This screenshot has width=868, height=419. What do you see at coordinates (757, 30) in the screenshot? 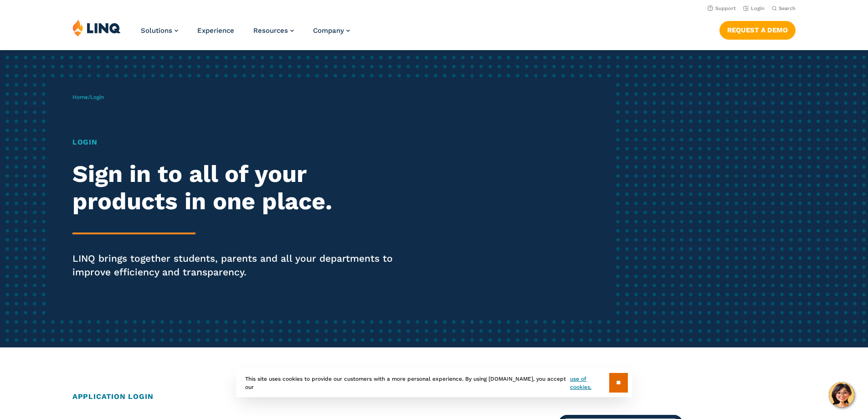
I see `a: Request a Demo` at bounding box center [757, 30].